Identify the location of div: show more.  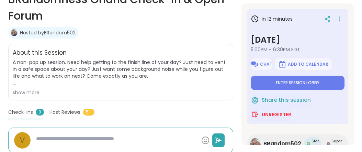
(120, 92).